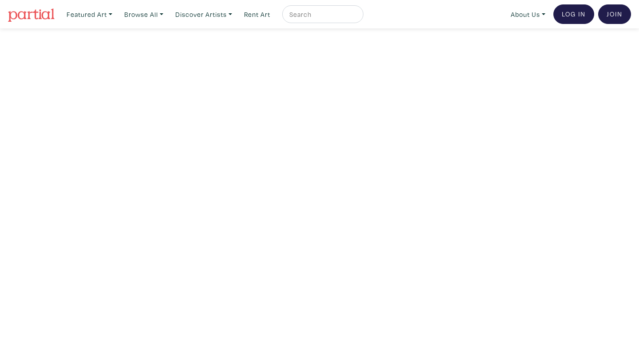 The image size is (639, 364). What do you see at coordinates (256, 14) in the screenshot?
I see `a: Rent Art` at bounding box center [256, 14].